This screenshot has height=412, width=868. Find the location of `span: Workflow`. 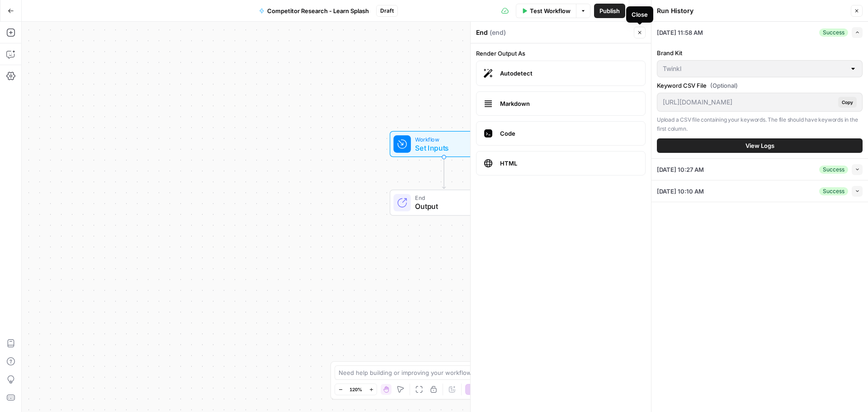

span: Workflow is located at coordinates (442, 139).